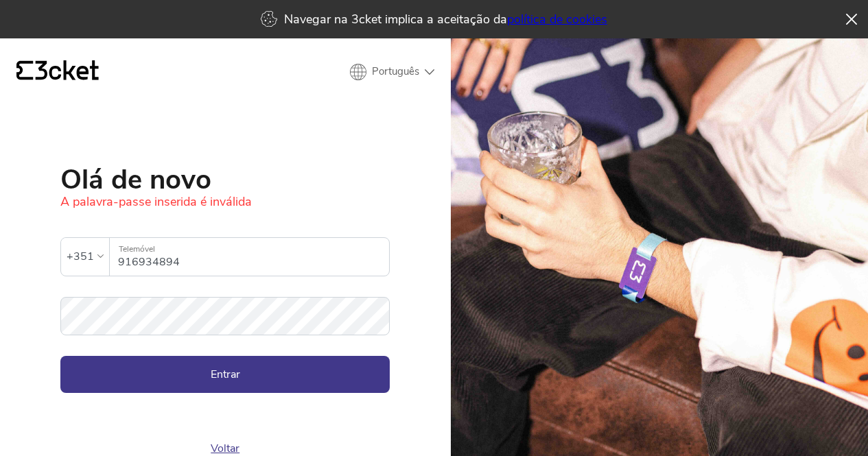  Describe the element at coordinates (225, 180) in the screenshot. I see `h1: Olá de novo` at that location.